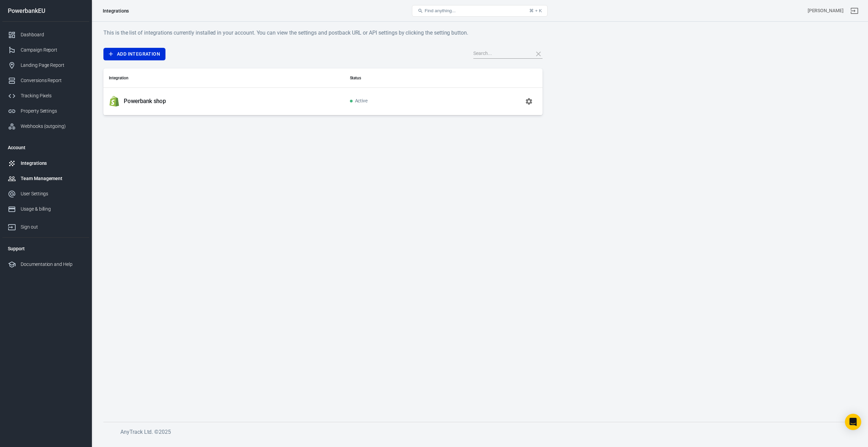 The width and height of the screenshot is (868, 447). What do you see at coordinates (52, 264) in the screenshot?
I see `div: Documentation and Help` at bounding box center [52, 264].